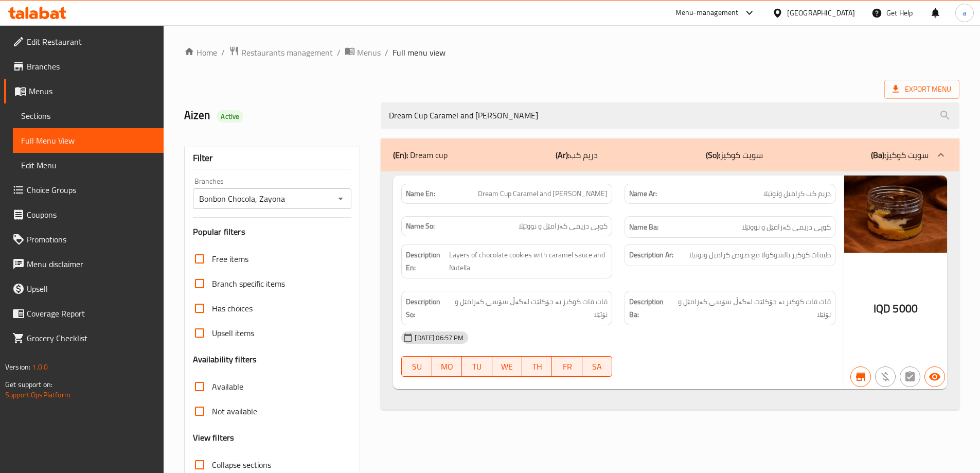 The width and height of the screenshot is (980, 473). Describe the element at coordinates (964, 13) in the screenshot. I see `span: a` at that location.